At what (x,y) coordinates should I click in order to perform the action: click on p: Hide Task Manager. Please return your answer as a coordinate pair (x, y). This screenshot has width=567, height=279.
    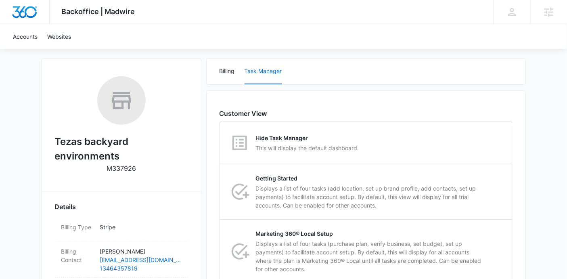
    Looking at the image, I should click on (308, 138).